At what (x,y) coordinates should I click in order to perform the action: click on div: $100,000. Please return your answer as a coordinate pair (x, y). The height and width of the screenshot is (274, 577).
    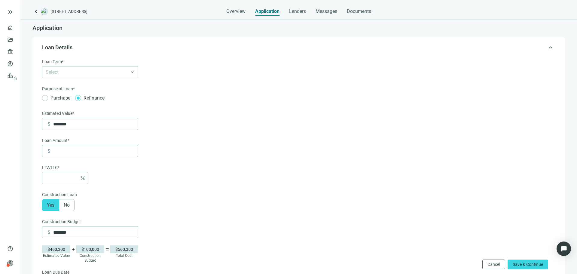
    Looking at the image, I should click on (90, 249).